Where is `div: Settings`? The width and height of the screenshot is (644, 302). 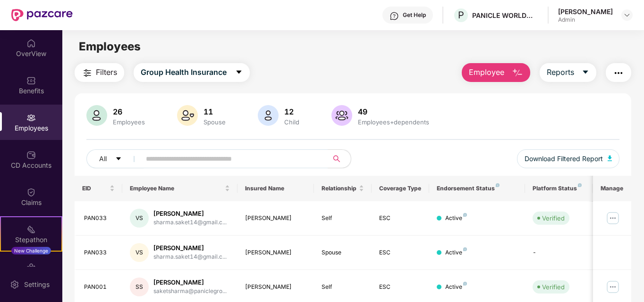 div: Settings is located at coordinates (37, 285).